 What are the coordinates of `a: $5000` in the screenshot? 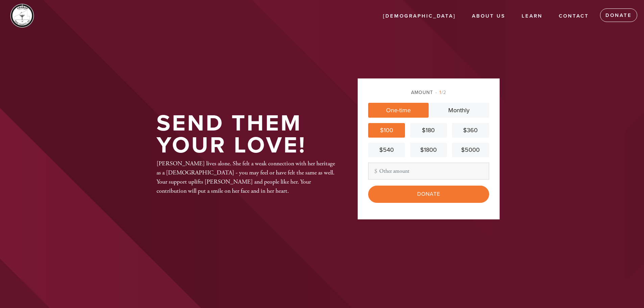 It's located at (470, 150).